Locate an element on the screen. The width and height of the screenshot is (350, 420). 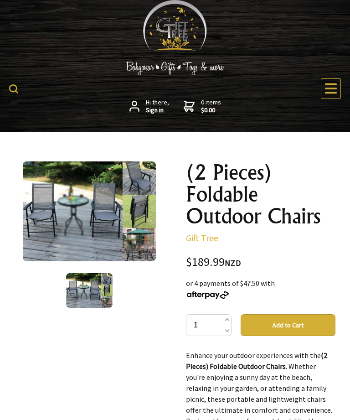
img: Afterpay is located at coordinates (208, 295).